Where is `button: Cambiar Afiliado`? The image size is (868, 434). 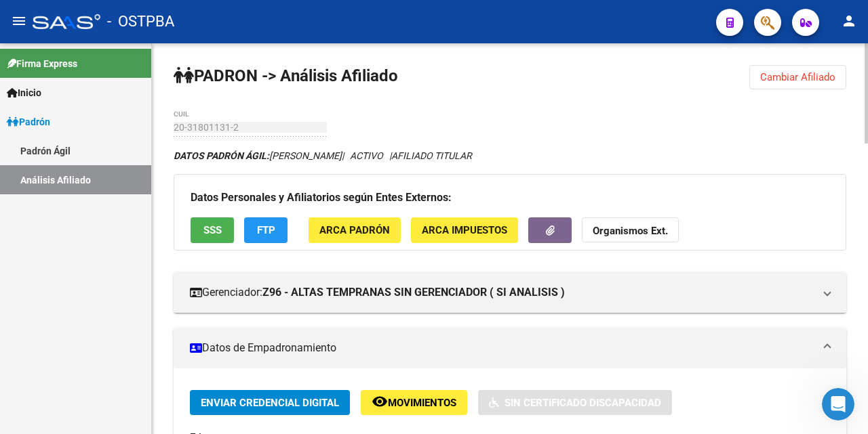
button: Cambiar Afiliado is located at coordinates (797, 77).